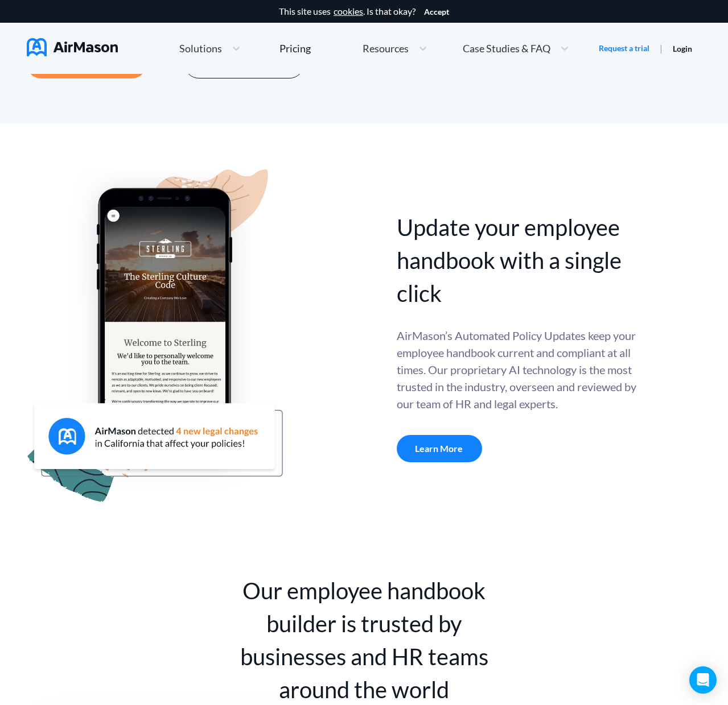  I want to click on div: Learn More, so click(439, 449).